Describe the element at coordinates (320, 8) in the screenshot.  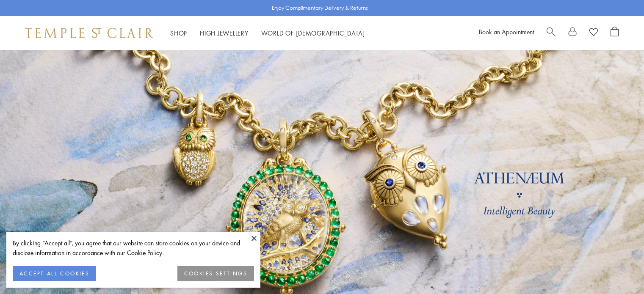
I see `p: Enjoy Complimentary Delivery & Returns` at that location.